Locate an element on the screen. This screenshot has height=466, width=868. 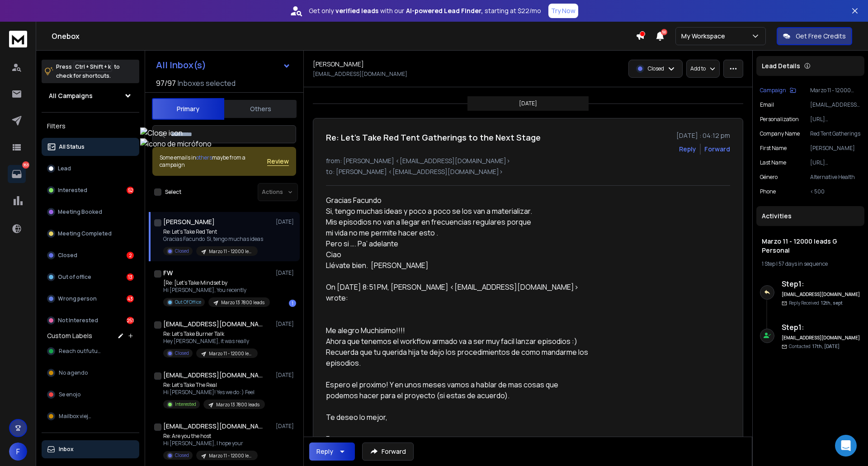
div: Mis episodios no van a llegar en frecuencias regulares porque is located at coordinates (458, 222).